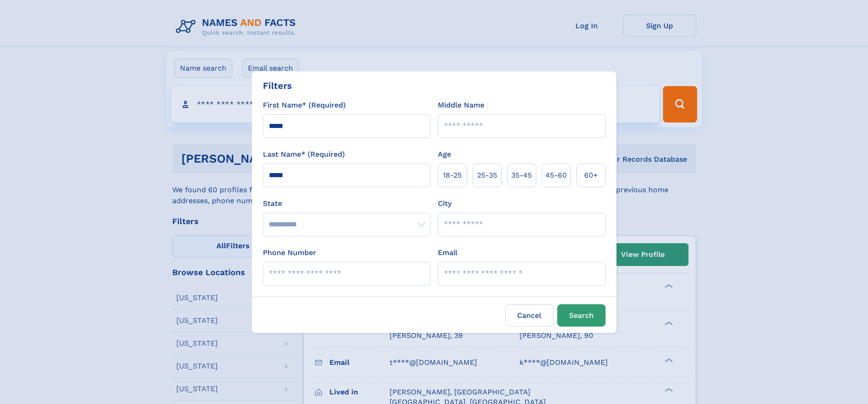  What do you see at coordinates (556, 175) in the screenshot?
I see `span: 45‑60` at bounding box center [556, 175].